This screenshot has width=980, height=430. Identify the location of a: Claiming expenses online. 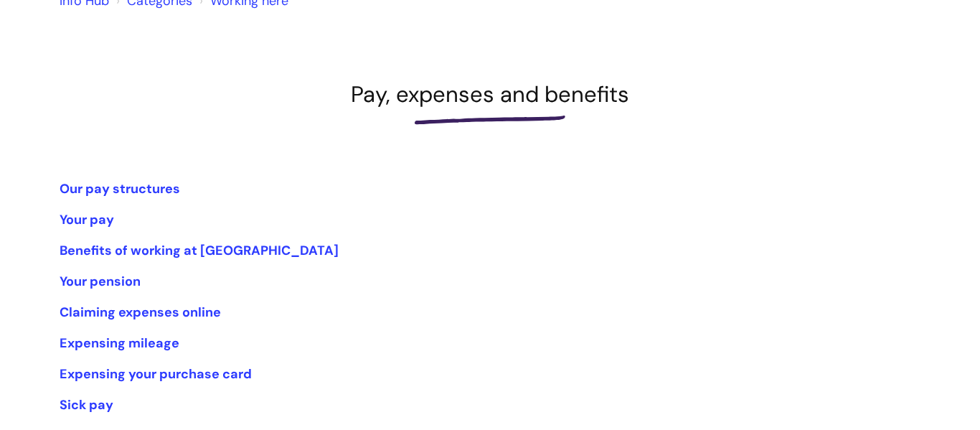
(140, 312).